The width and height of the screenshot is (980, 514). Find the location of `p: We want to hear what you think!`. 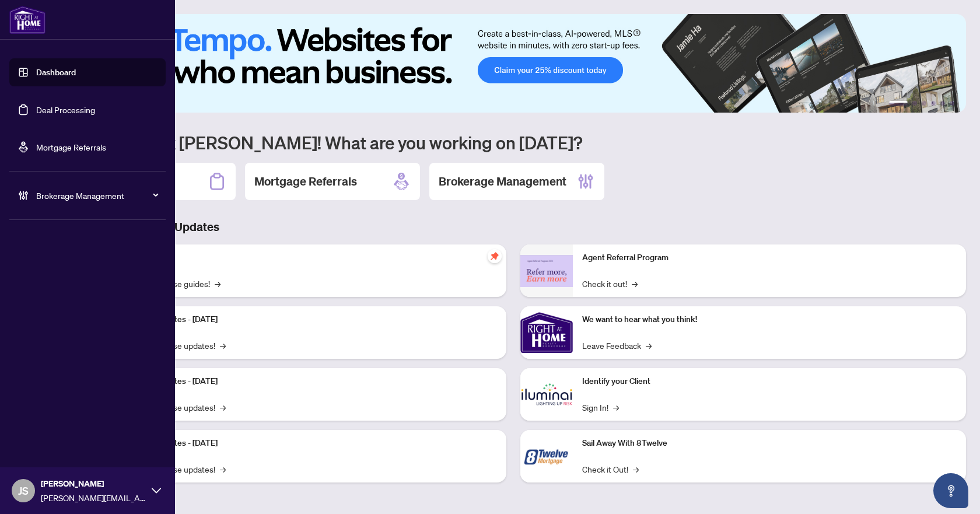

p: We want to hear what you think! is located at coordinates (769, 320).